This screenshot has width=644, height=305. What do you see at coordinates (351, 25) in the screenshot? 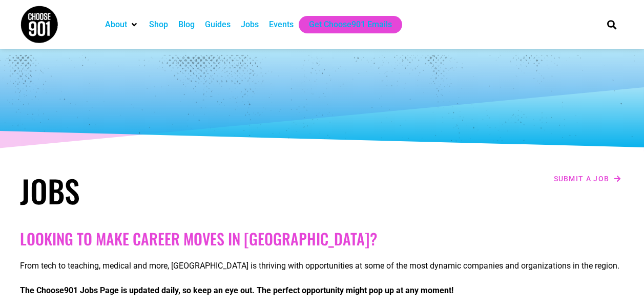
I see `a: Get Choose901 Emails` at bounding box center [351, 25].